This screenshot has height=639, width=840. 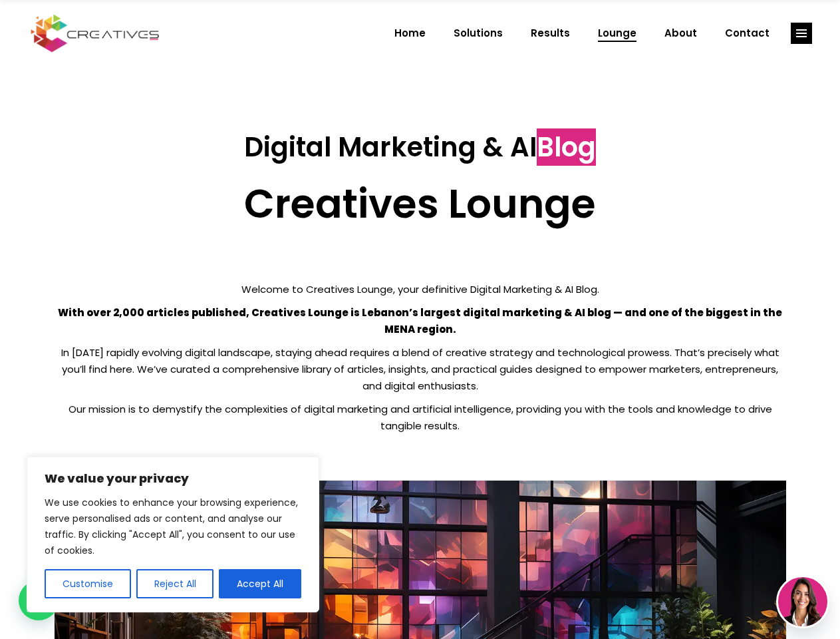 I want to click on span: Results, so click(x=550, y=34).